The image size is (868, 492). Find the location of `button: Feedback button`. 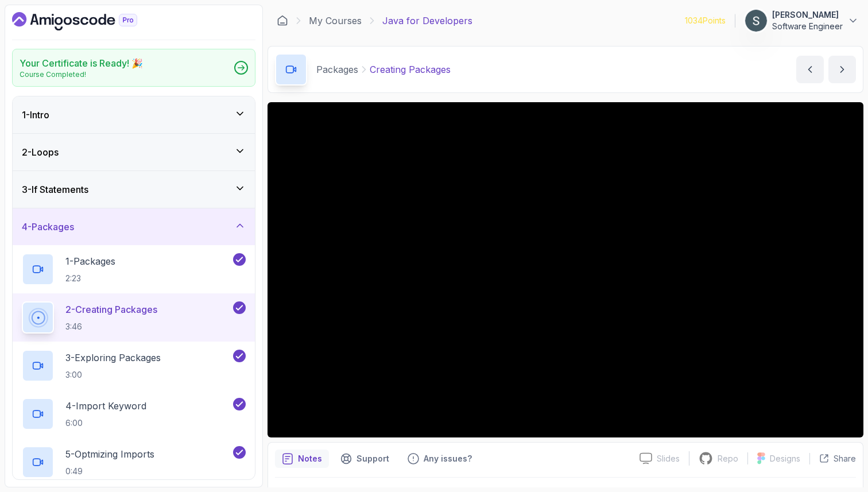

button: Feedback button is located at coordinates (440, 459).